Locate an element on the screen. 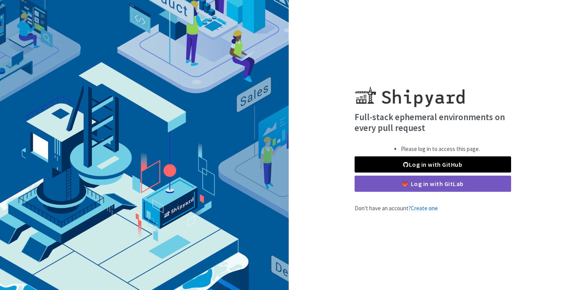 The image size is (577, 290). li: Please log in to access this page. is located at coordinates (440, 149).